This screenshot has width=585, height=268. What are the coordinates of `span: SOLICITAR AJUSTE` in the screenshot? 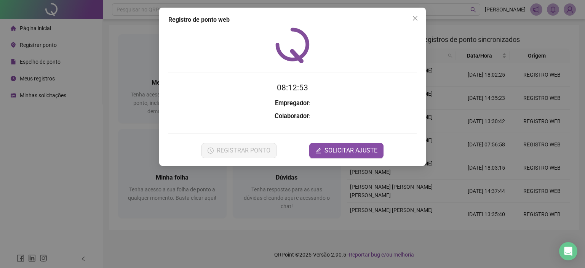 It's located at (351, 150).